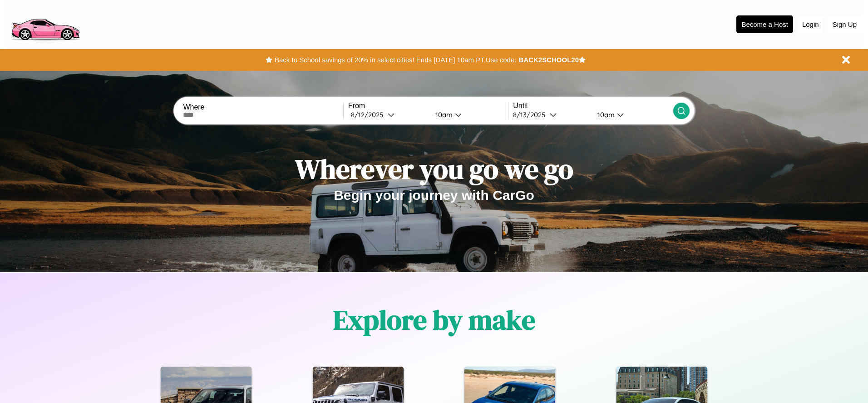 This screenshot has width=868, height=403. What do you see at coordinates (531, 114) in the screenshot?
I see `div: 8 / 13 / 2025` at bounding box center [531, 114].